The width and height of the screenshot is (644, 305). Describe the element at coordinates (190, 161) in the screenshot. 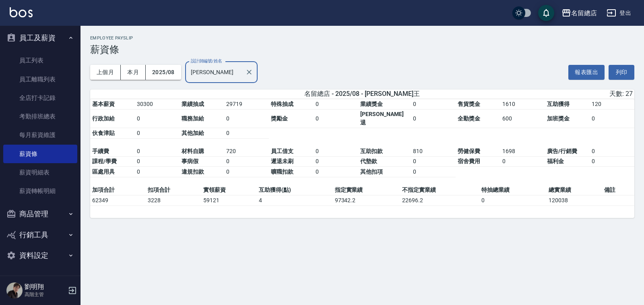

I see `span: 事病假` at that location.